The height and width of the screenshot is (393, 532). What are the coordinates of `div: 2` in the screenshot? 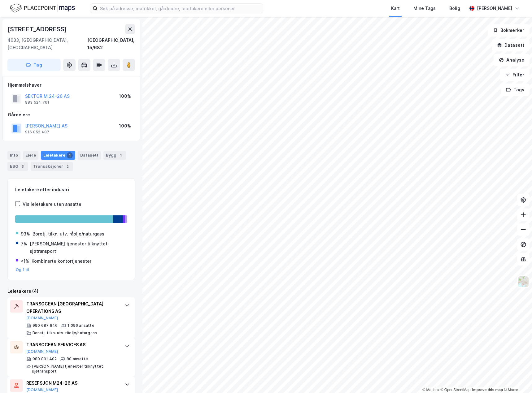 It's located at (67, 166).